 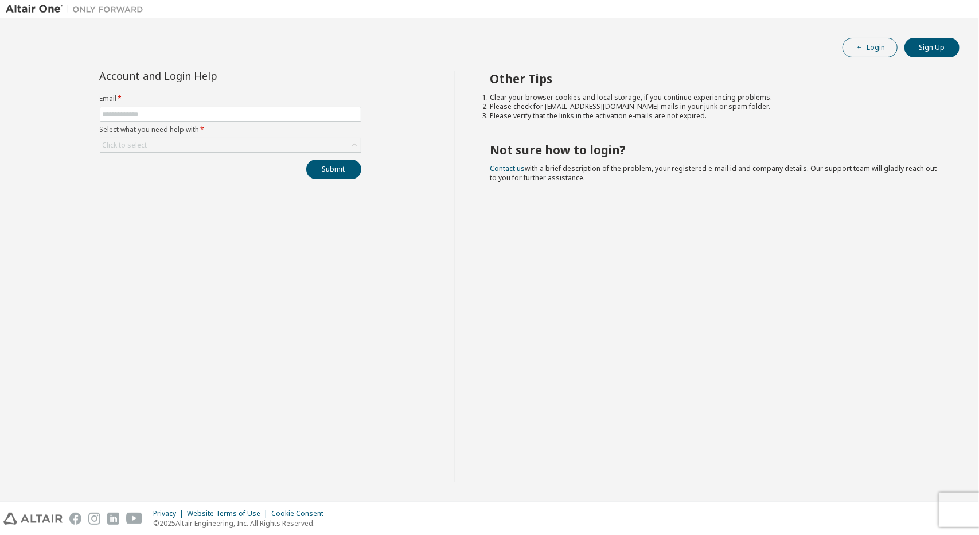 What do you see at coordinates (714, 79) in the screenshot?
I see `h2: Other Tips` at bounding box center [714, 79].